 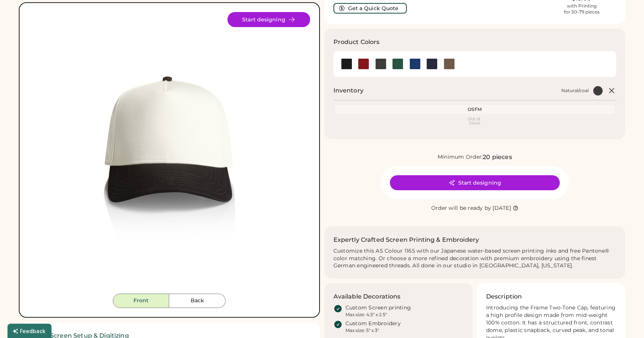 What do you see at coordinates (462, 208) in the screenshot?
I see `div: Order will be ready by` at bounding box center [462, 208].